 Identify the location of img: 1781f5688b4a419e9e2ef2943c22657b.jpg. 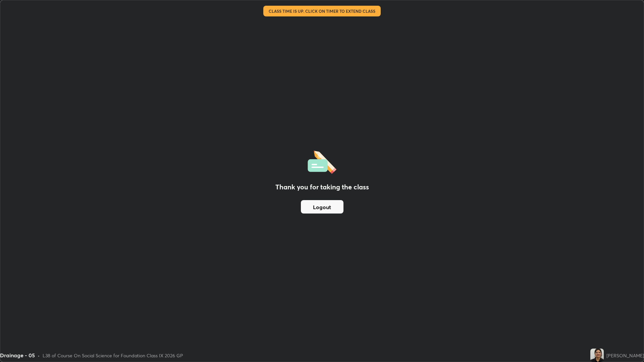
(597, 355).